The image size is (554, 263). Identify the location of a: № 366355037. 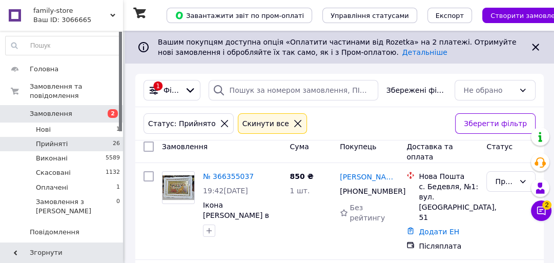
(228, 176).